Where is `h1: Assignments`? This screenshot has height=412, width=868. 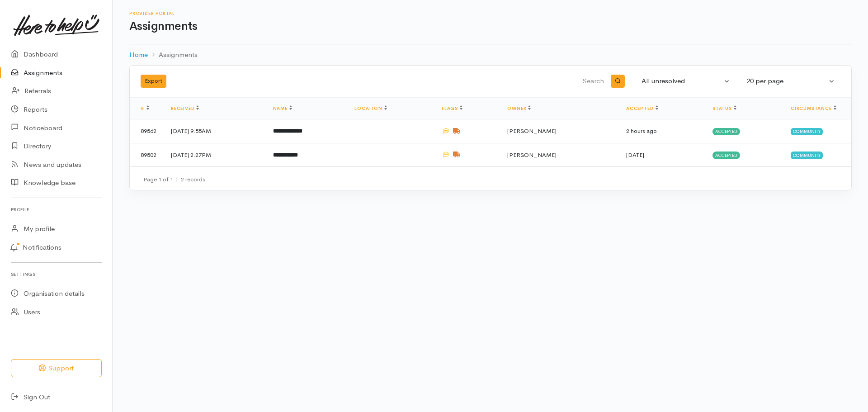 h1: Assignments is located at coordinates (491, 26).